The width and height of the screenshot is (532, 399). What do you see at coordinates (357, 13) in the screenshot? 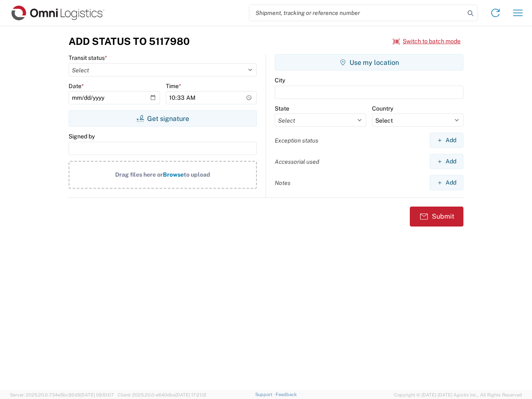
I see `input: Shipment, tracking or reference number` at bounding box center [357, 13].